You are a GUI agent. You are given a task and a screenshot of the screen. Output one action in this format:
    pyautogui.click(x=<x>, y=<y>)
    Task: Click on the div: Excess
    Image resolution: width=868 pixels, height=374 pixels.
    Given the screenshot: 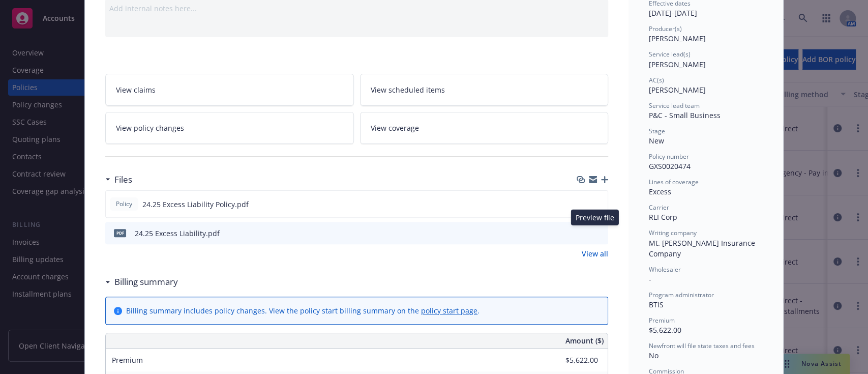 What is the action you would take?
    pyautogui.click(x=706, y=191)
    